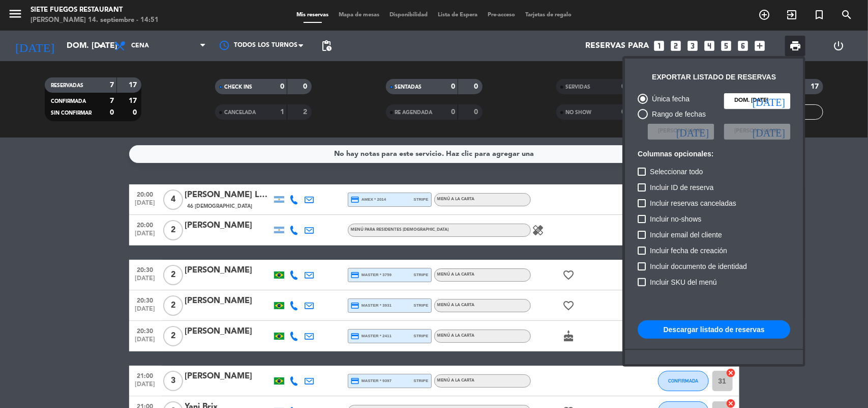 This screenshot has height=408, width=868. Describe the element at coordinates (677, 114) in the screenshot. I see `div: Rango de fechas` at that location.